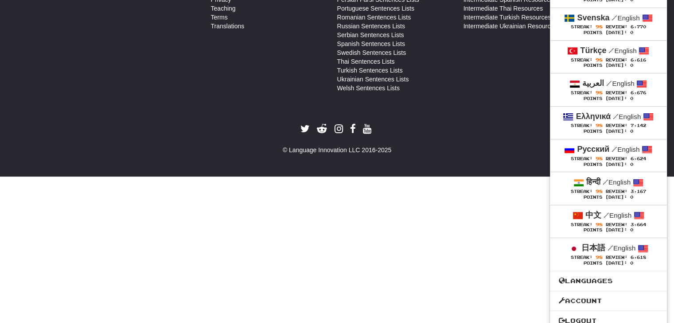 This screenshot has width=674, height=323. I want to click on a: Intermediate Thai Resources, so click(503, 8).